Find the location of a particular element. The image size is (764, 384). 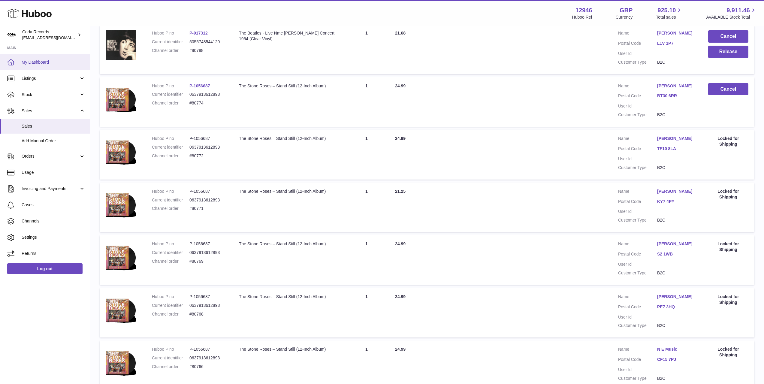

dd: #80788 is located at coordinates (208, 50).